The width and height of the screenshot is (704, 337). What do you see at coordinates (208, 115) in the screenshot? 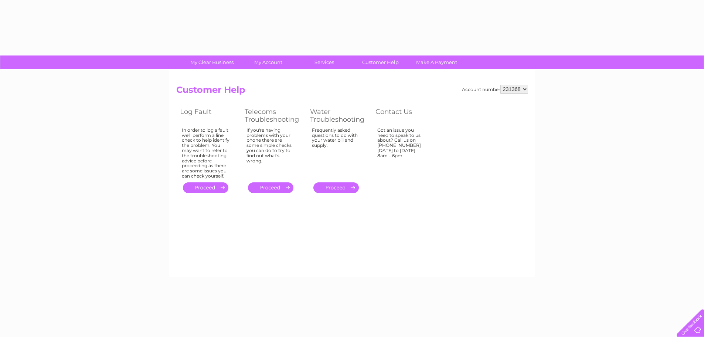
I see `th: Log Fault` at bounding box center [208, 115].